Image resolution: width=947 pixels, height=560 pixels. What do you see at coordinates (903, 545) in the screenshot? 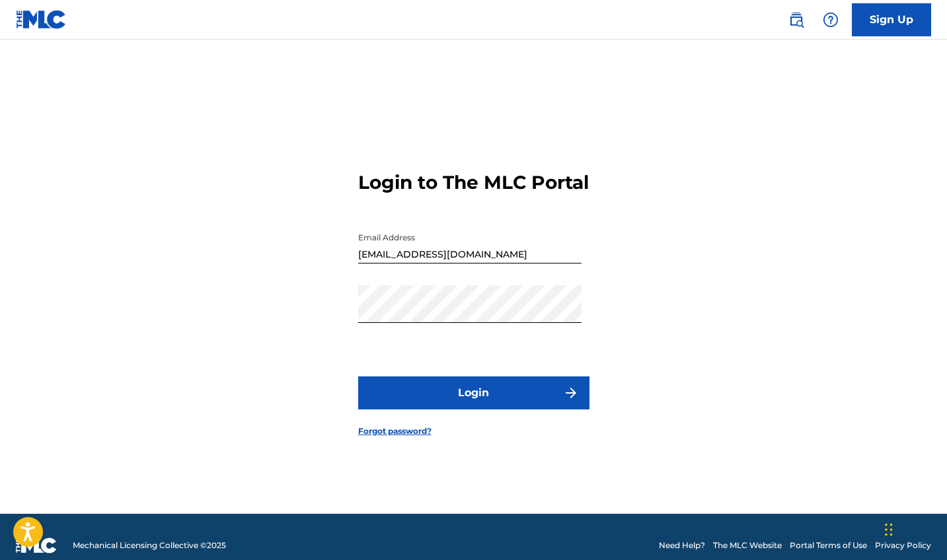
I see `a: Privacy Policy` at bounding box center [903, 545].